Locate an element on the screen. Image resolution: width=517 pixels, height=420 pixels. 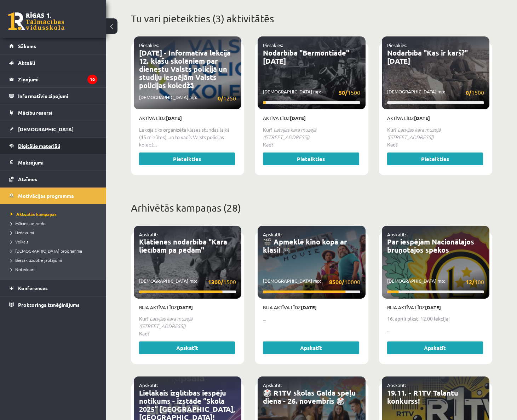
a: Klātienes nodarbība "Kara liecībām pa pēdām" is located at coordinates (183, 246).